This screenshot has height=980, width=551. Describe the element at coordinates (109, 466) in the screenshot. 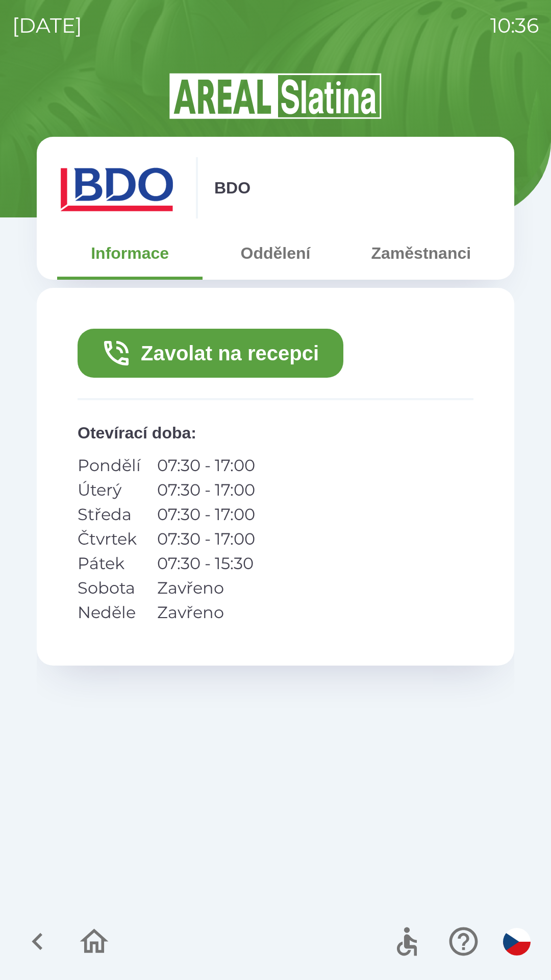

I see `p: Pondělí` at that location.